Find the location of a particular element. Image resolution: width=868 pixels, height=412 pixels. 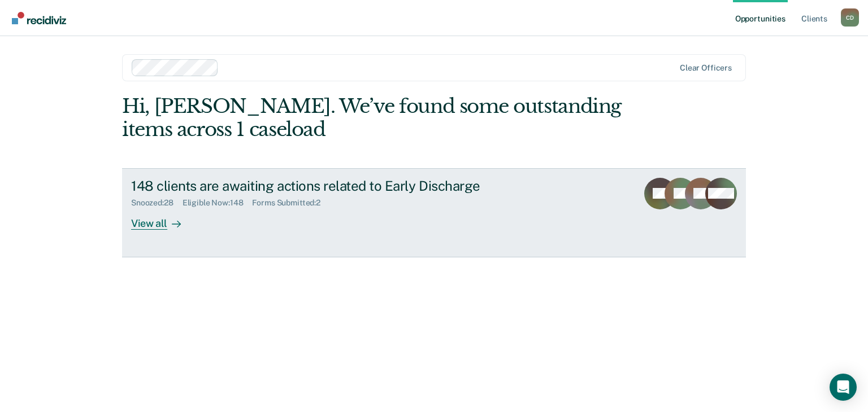

img: Recidiviz is located at coordinates (39, 18).